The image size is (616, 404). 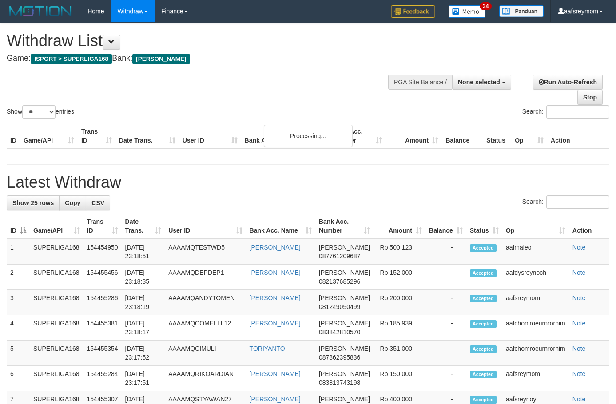 I want to click on td: AAAAMQDEPDEP1, so click(x=205, y=277).